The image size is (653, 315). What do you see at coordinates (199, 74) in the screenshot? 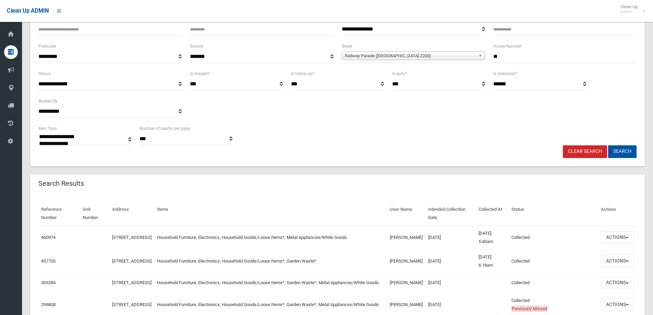
I see `label: Is missed?` at bounding box center [199, 74].